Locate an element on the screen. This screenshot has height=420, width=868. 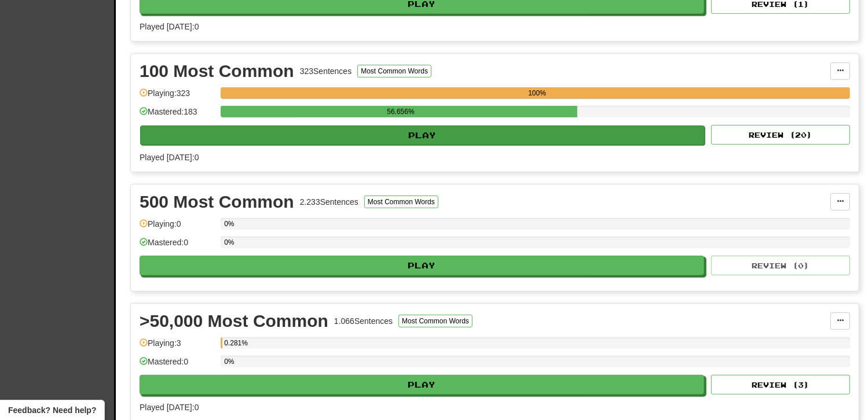
span: Open feedback widget is located at coordinates (52, 410).